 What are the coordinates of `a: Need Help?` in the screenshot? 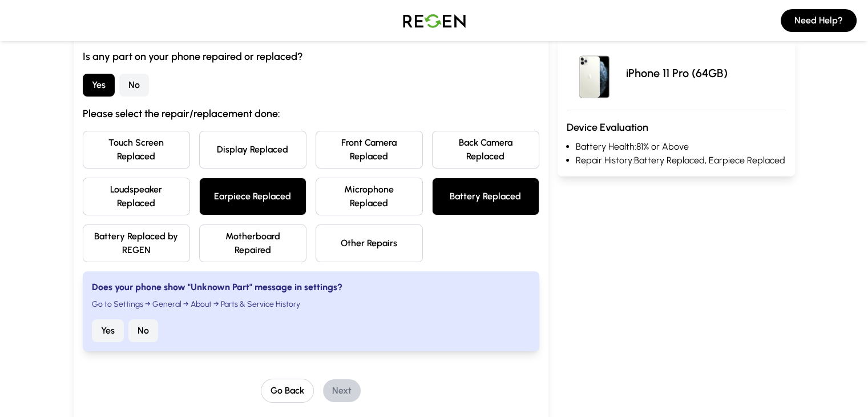 It's located at (818, 20).